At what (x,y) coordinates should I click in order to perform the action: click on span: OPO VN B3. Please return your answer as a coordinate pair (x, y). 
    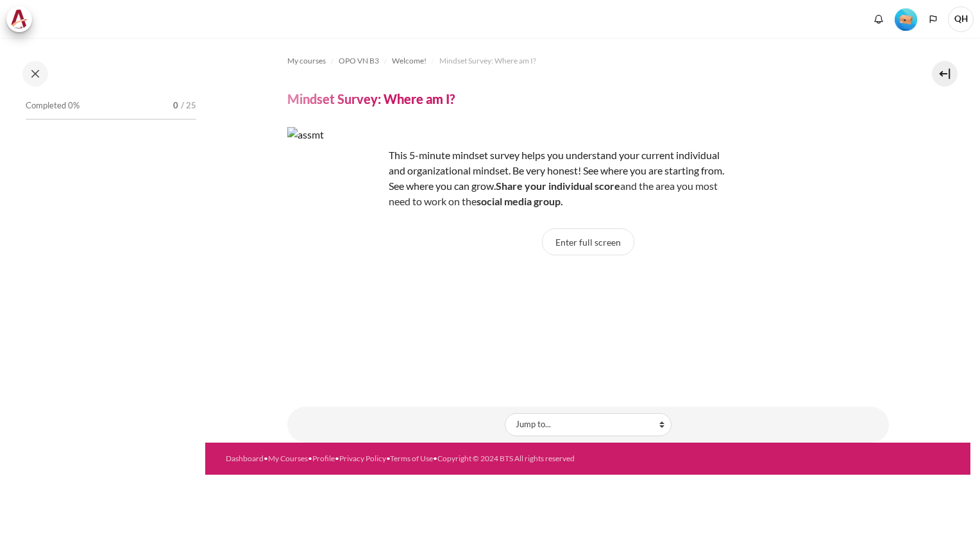
    Looking at the image, I should click on (358, 61).